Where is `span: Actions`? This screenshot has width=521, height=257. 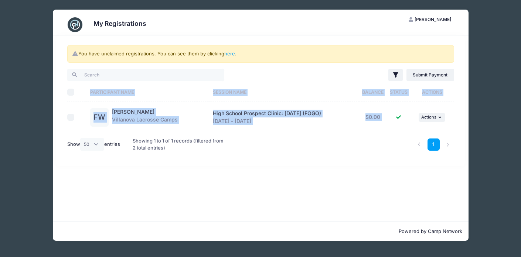 span: Actions is located at coordinates (428, 117).